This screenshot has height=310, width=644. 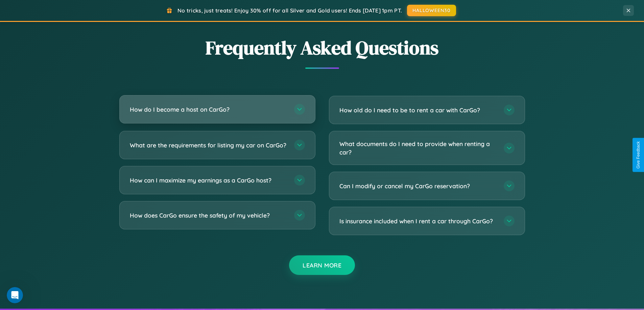 What do you see at coordinates (418, 110) in the screenshot?
I see `h3: How old do I need to be to rent a car with CarGo?` at bounding box center [418, 110].